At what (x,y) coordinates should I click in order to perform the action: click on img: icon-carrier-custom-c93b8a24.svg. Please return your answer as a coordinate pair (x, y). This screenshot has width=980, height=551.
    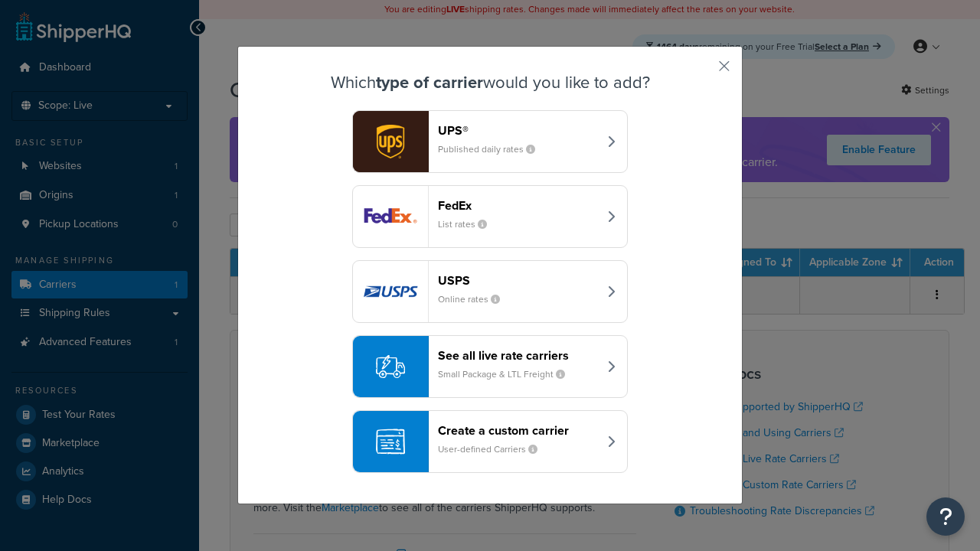
    Looking at the image, I should click on (391, 441).